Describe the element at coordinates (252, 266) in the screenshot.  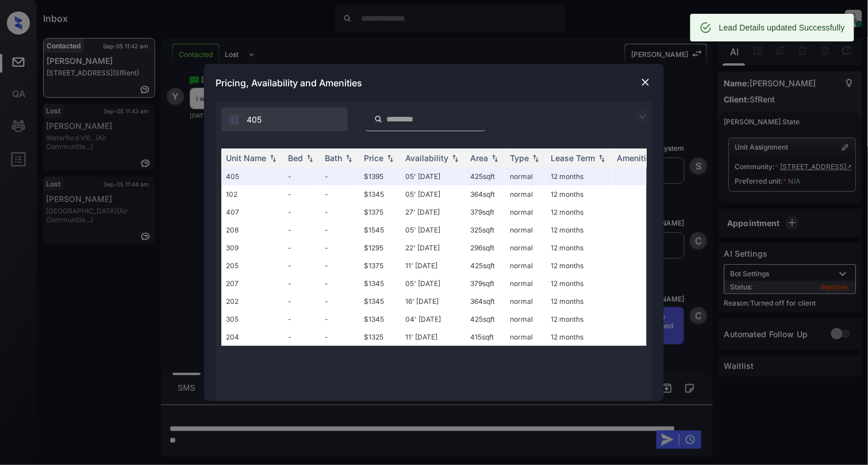
I see `td: 205` at that location.